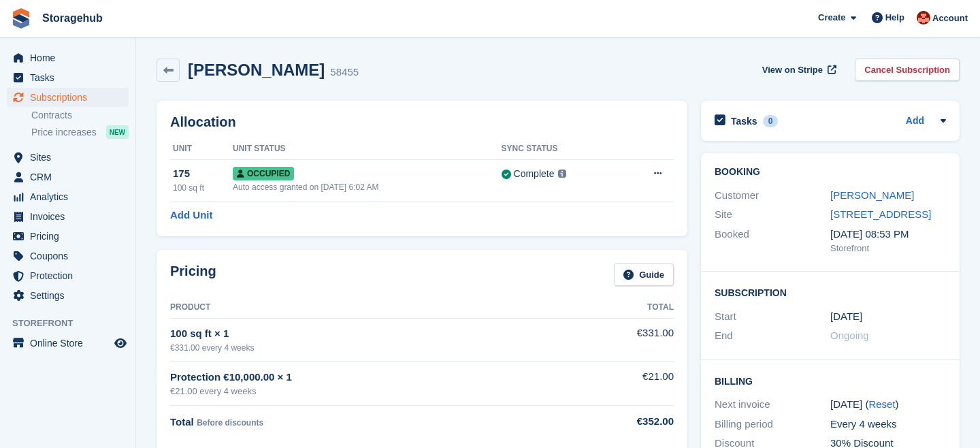 Image resolution: width=980 pixels, height=448 pixels. Describe the element at coordinates (79, 132) in the screenshot. I see `a: Price increases NEW` at that location.